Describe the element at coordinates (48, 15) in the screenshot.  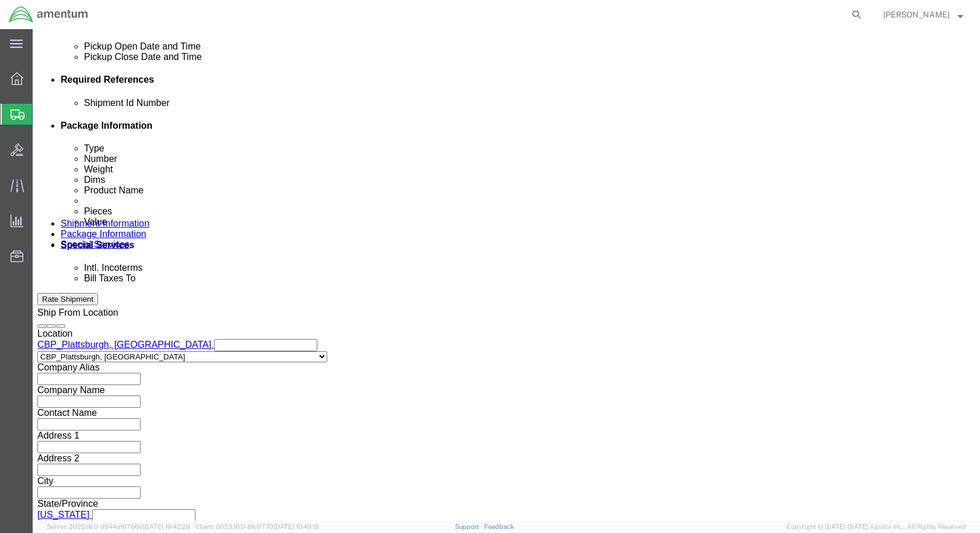
I see `img: logo` at that location.